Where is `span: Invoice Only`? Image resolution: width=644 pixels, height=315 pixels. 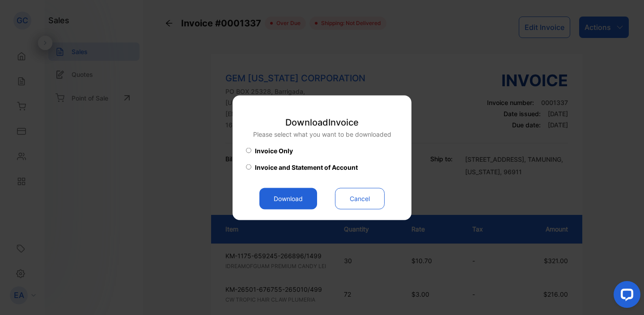
span: Invoice Only is located at coordinates (274, 150).